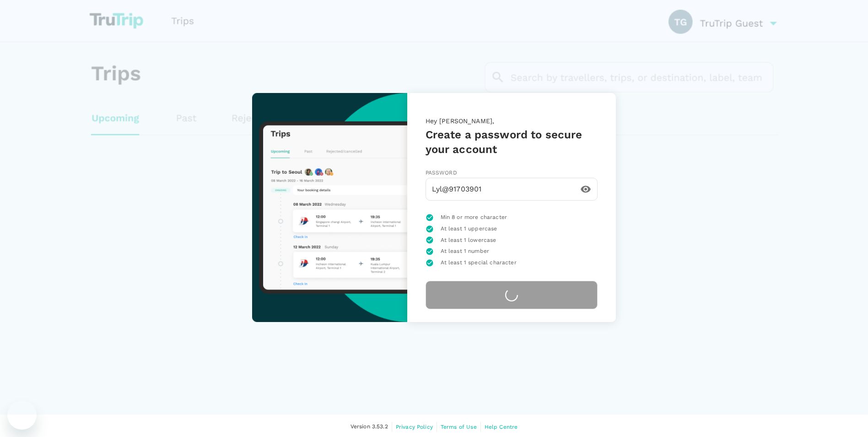  I want to click on span: At least 1 special character, so click(479, 263).